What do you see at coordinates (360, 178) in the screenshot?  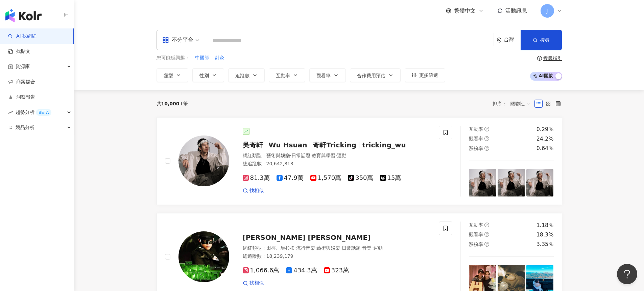 I see `span: 350萬` at bounding box center [360, 178].